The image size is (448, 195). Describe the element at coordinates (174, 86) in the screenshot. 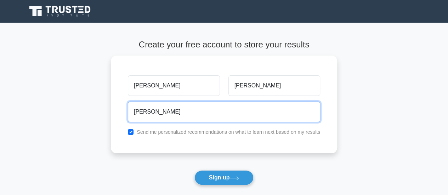

I see `input: First name` at that location.